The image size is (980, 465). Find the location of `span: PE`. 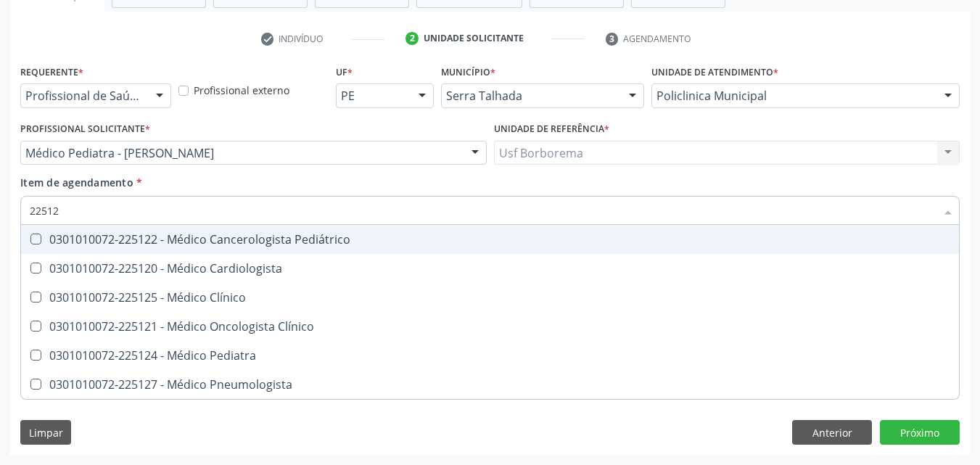

span: PE is located at coordinates (372, 96).